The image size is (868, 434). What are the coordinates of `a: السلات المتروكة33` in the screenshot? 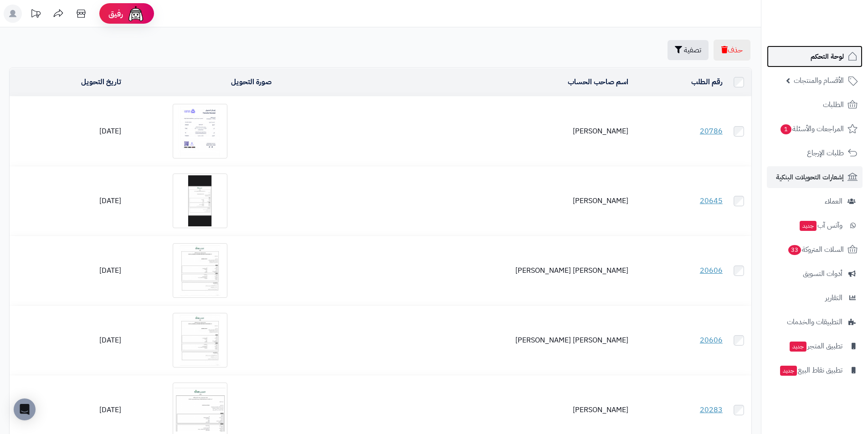 It's located at (815, 249).